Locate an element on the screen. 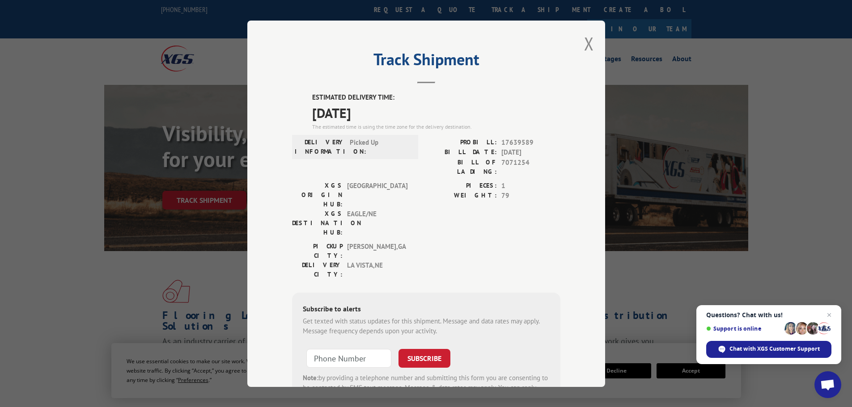 This screenshot has width=852, height=407. div: Chat with XGS Customer Support is located at coordinates (768, 350).